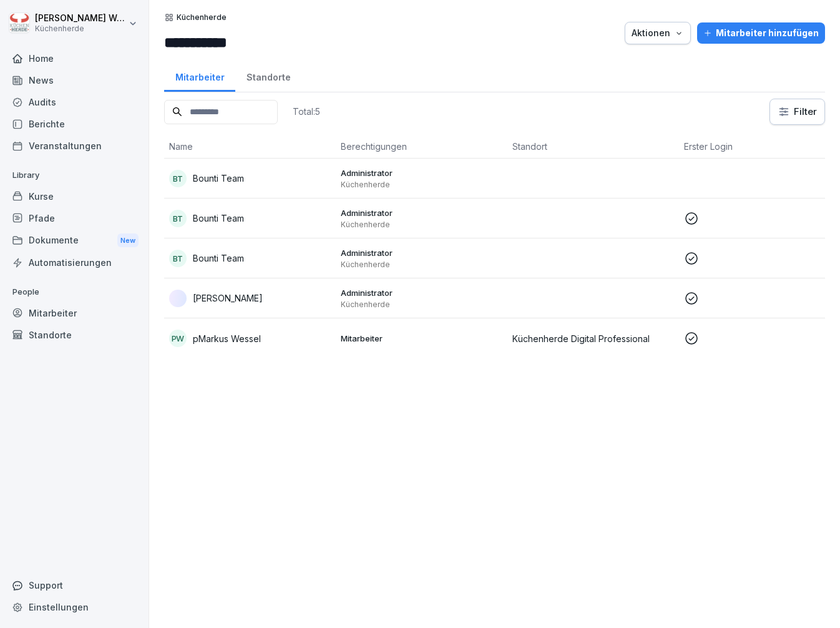 This screenshot has width=840, height=628. What do you see at coordinates (74, 101) in the screenshot?
I see `div: Audits` at bounding box center [74, 101].